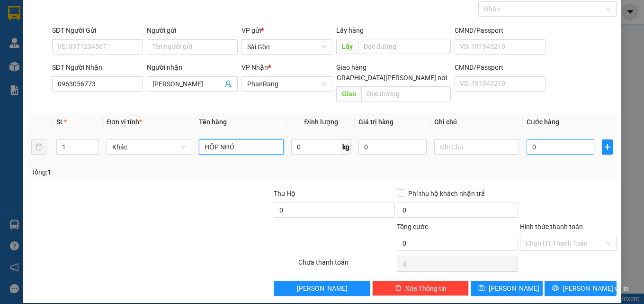 Image resolution: width=644 pixels, height=304 pixels. Describe the element at coordinates (321, 122) in the screenshot. I see `span: Định lượng` at that location.